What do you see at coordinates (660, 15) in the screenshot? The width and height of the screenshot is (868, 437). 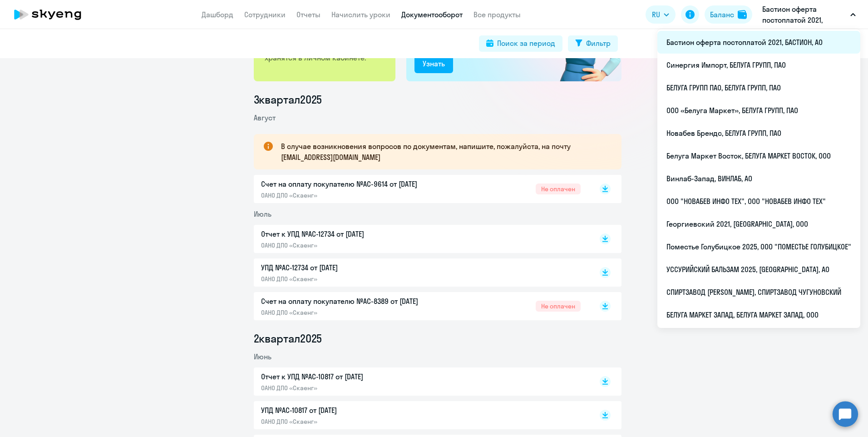 I see `button: RU` at bounding box center [660, 15].